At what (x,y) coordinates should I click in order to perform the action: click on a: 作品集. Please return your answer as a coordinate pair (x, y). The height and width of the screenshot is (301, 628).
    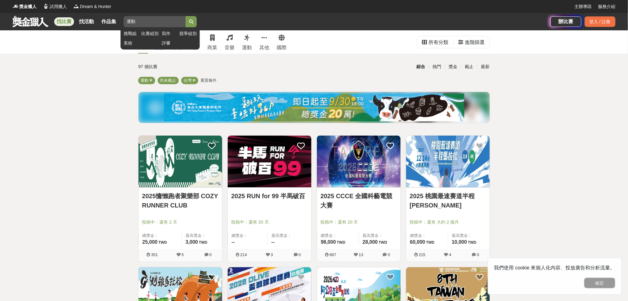
    Looking at the image, I should click on (109, 22).